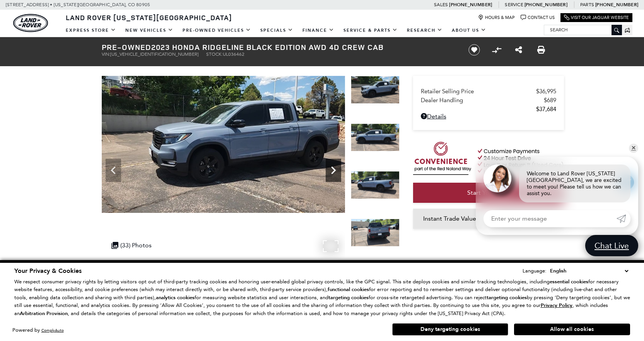 The width and height of the screenshot is (644, 341). What do you see at coordinates (596, 17) in the screenshot?
I see `a: Visit Our Jaguar Website` at bounding box center [596, 17].